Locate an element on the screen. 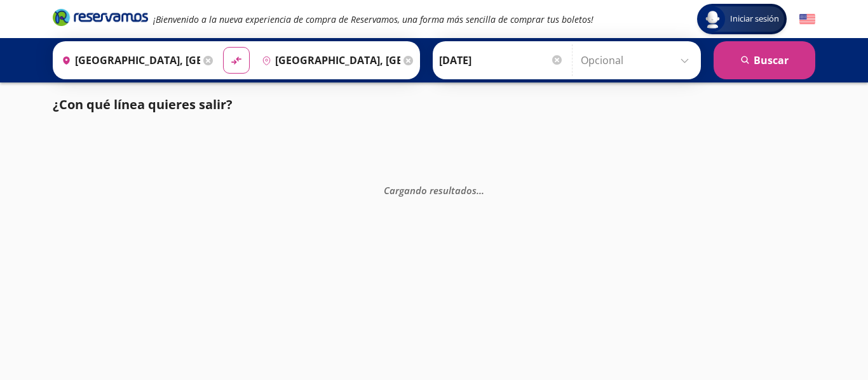 This screenshot has height=380, width=868. a: Brand Logo is located at coordinates (100, 19).